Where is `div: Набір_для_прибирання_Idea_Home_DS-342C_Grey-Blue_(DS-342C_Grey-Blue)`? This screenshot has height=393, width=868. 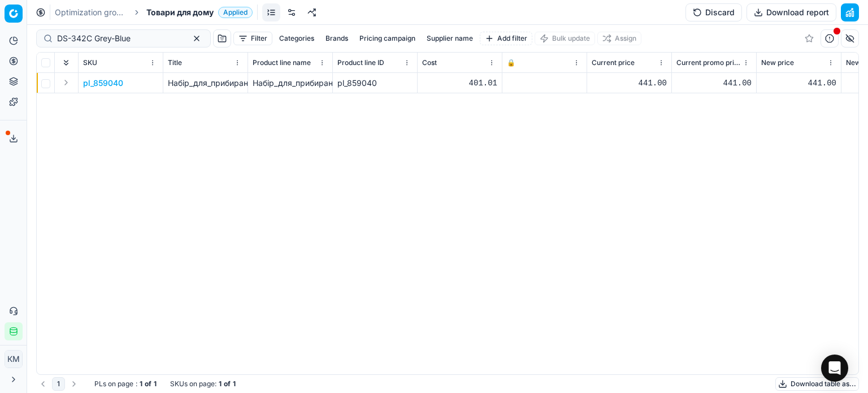
div: Набір_для_прибирання_Idea_Home_DS-342C_Grey-Blue_(DS-342C_Grey-Blue) is located at coordinates (290, 83).